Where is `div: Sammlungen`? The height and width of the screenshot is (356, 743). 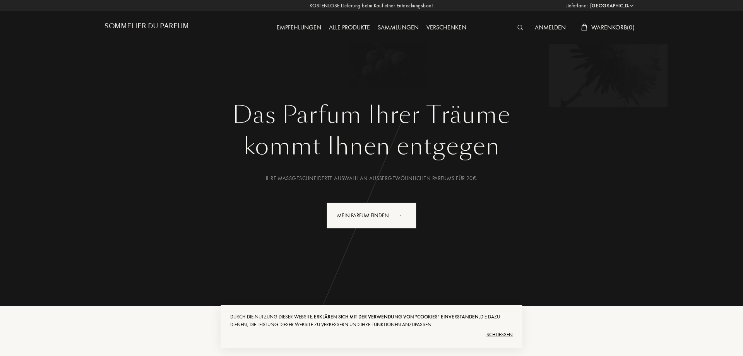 div: Sammlungen is located at coordinates (398, 28).